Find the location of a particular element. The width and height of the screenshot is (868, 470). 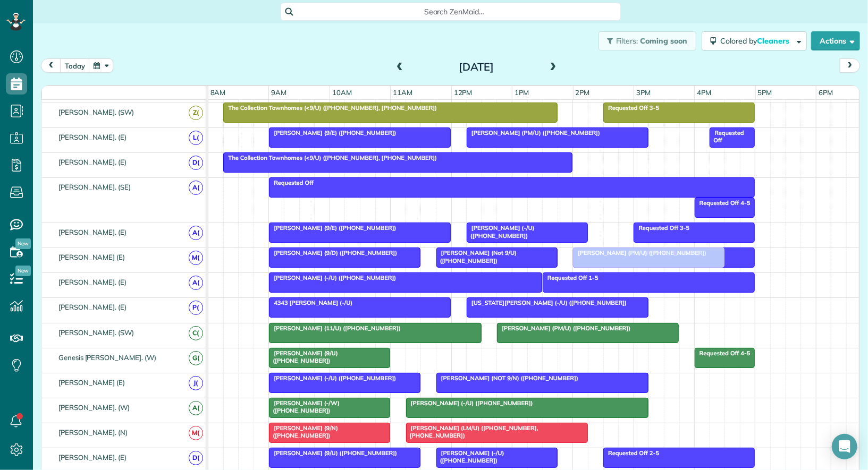

span: Z( is located at coordinates (195, 113).